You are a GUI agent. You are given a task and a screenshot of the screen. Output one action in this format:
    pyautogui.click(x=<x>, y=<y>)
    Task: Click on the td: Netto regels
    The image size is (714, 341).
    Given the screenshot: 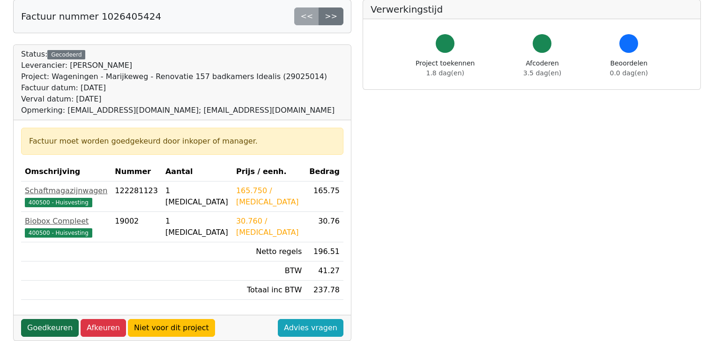 What is the action you would take?
    pyautogui.click(x=269, y=252)
    